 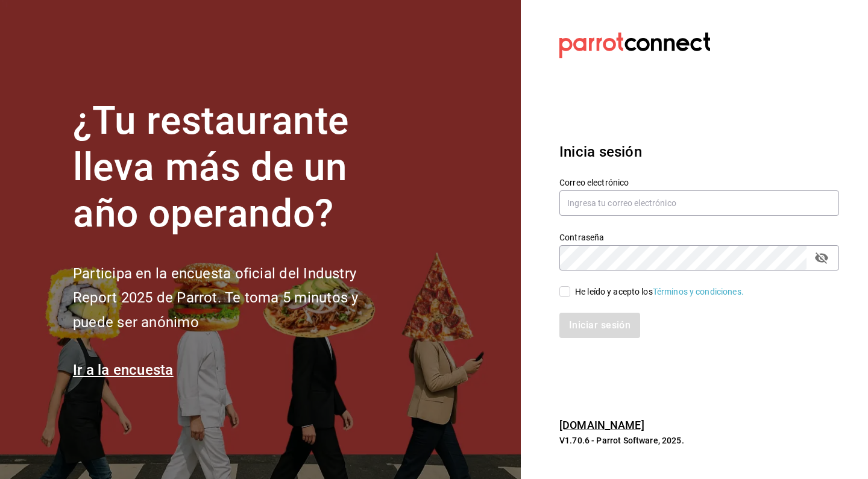 I want to click on button: passwordField, so click(x=822, y=258).